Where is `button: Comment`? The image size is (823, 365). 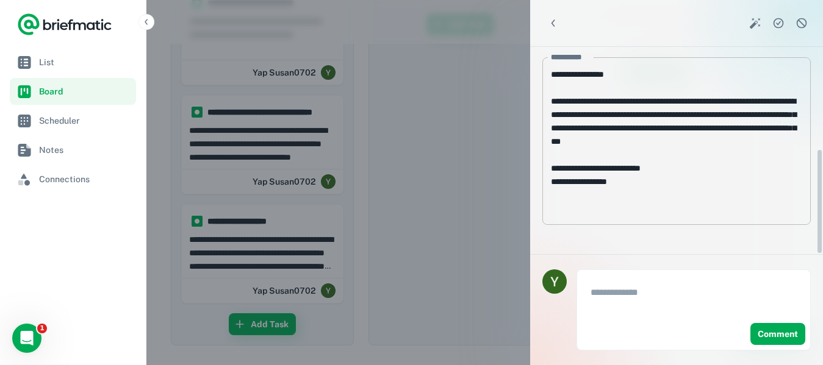 button: Comment is located at coordinates (778, 334).